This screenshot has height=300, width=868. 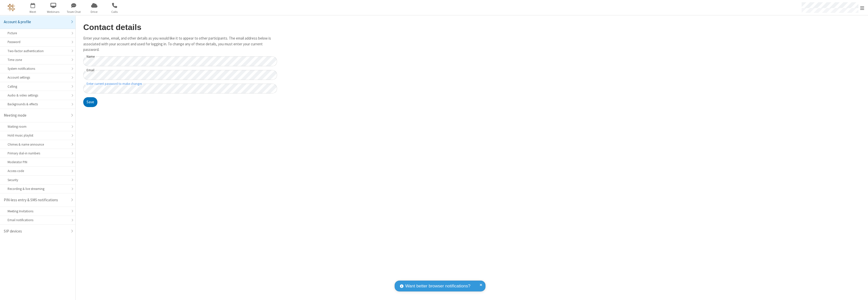 What do you see at coordinates (36, 231) in the screenshot?
I see `div: SIP devices` at bounding box center [36, 231].